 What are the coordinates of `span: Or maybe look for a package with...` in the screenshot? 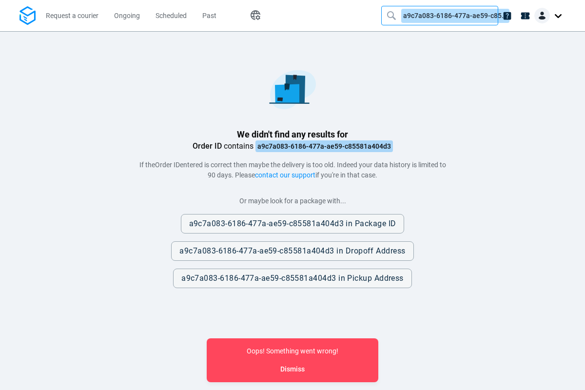 It's located at (293, 201).